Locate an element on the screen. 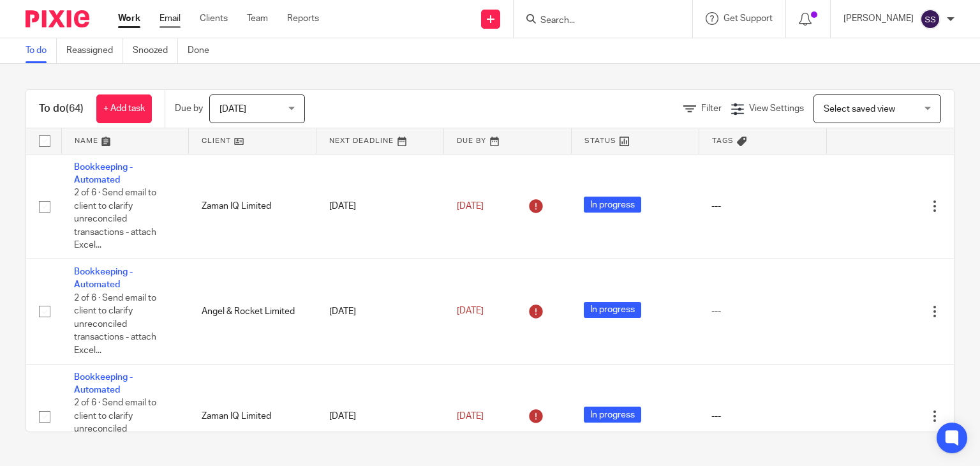  td: Angel & Rocket Limited is located at coordinates (252, 311).